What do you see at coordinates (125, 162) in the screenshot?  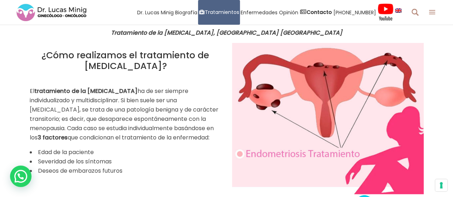 I see `li: Severidad de los síntomas` at bounding box center [125, 162].